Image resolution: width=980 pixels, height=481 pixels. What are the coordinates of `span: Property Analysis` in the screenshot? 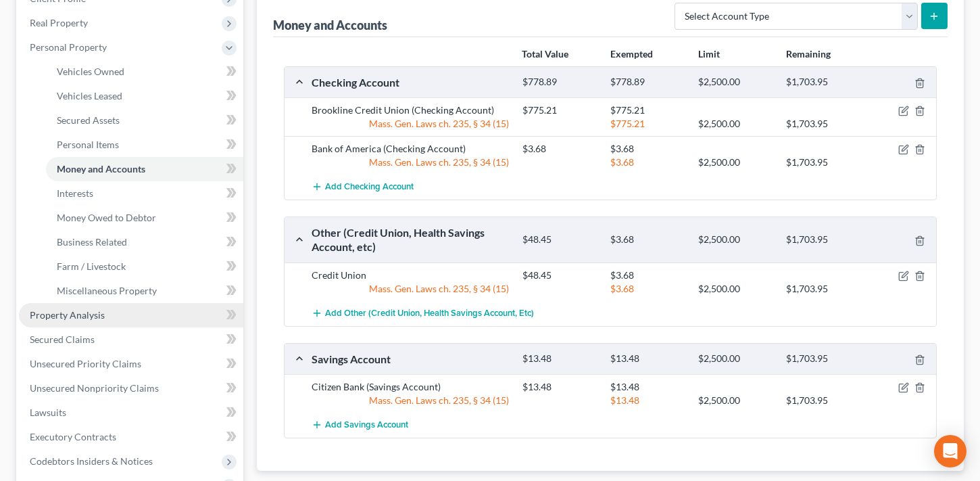 It's located at (67, 315).